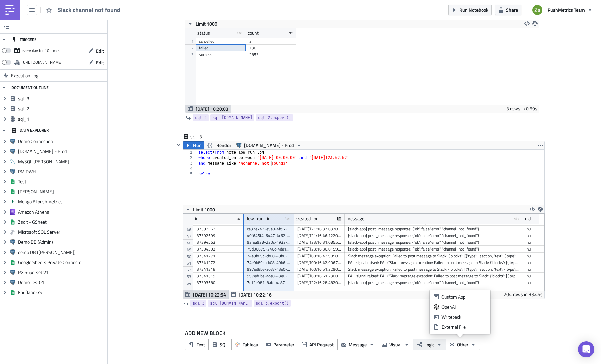  I want to click on span: Kaufland GS, so click(62, 293).